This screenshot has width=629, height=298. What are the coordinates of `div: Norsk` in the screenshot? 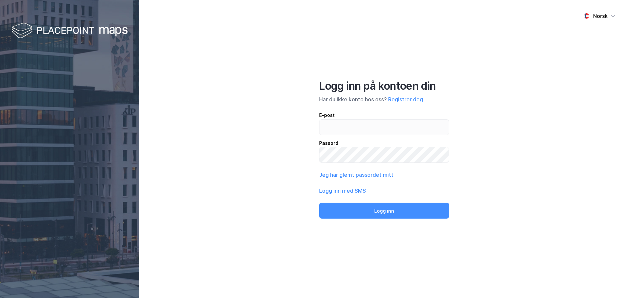 It's located at (601, 16).